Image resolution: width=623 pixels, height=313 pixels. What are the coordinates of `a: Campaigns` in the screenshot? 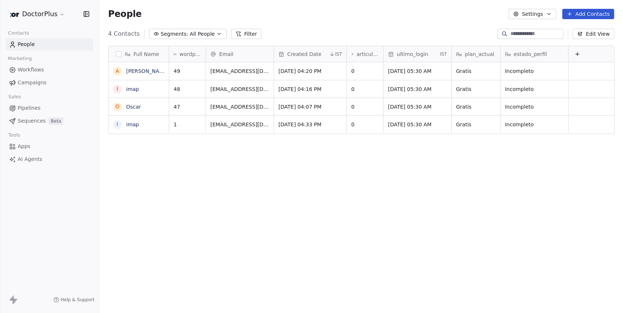 It's located at (49, 82).